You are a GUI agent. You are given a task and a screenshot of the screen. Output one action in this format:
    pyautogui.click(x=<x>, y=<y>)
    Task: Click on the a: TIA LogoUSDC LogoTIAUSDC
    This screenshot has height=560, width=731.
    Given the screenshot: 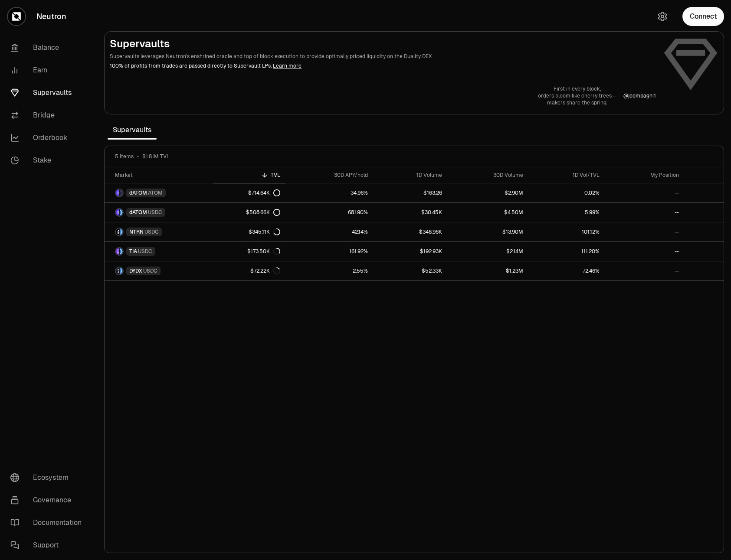 What is the action you would take?
    pyautogui.click(x=158, y=252)
    